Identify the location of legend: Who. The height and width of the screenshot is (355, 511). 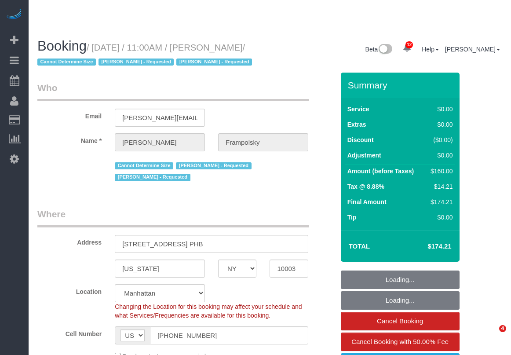
(173, 91).